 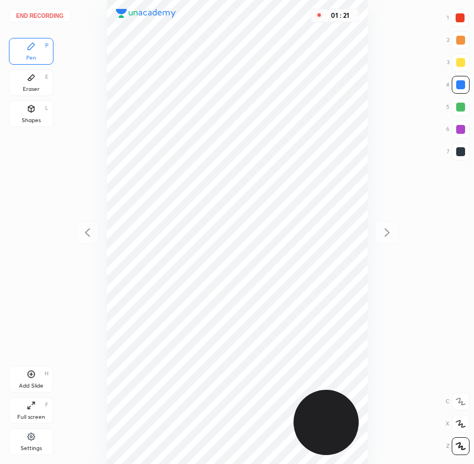 I want to click on div: Z, so click(x=458, y=446).